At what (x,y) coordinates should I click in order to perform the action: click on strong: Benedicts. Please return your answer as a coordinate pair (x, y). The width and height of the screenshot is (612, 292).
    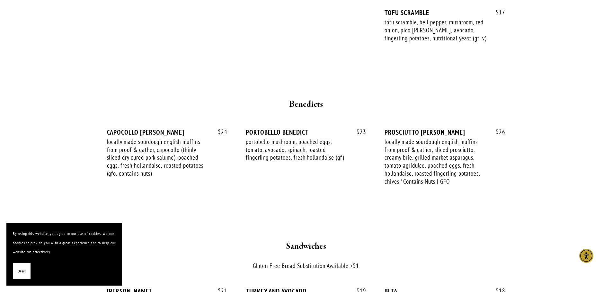
    Looking at the image, I should click on (306, 104).